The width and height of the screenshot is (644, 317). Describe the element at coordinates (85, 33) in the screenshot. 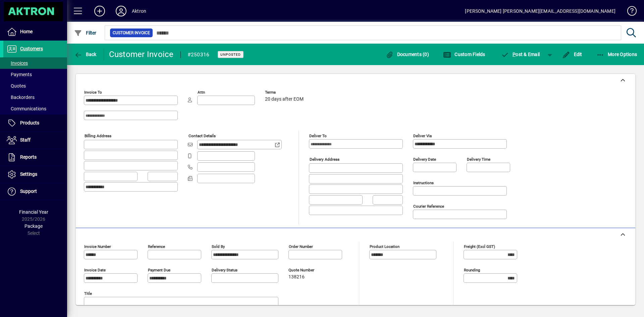

I see `span: Filter` at that location.